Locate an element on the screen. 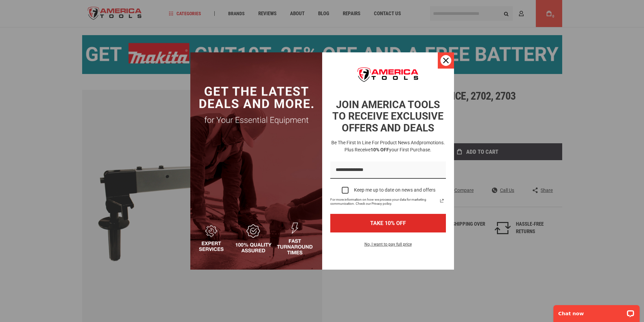 This screenshot has width=644, height=322. button: No, I want to pay full price is located at coordinates (388, 246).